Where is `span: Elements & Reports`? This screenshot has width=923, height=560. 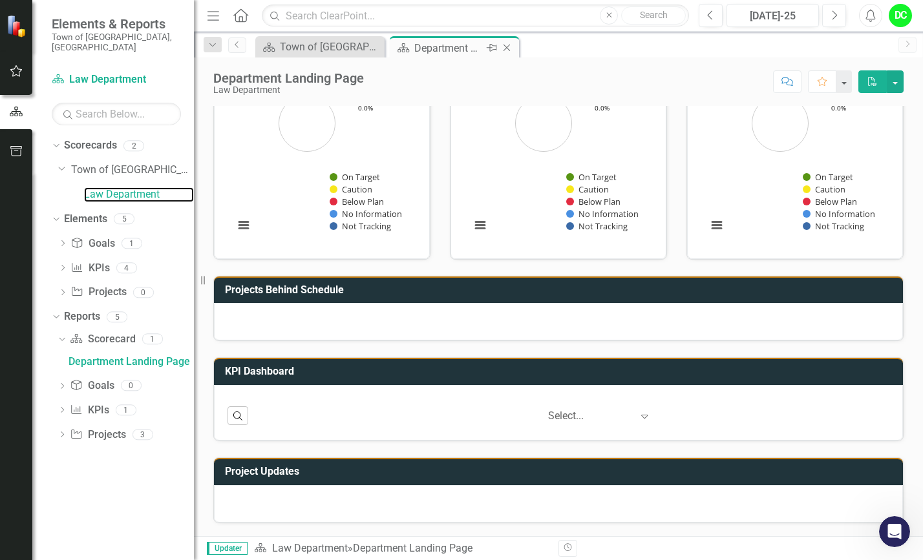
span: Elements & Reports is located at coordinates (116, 24).